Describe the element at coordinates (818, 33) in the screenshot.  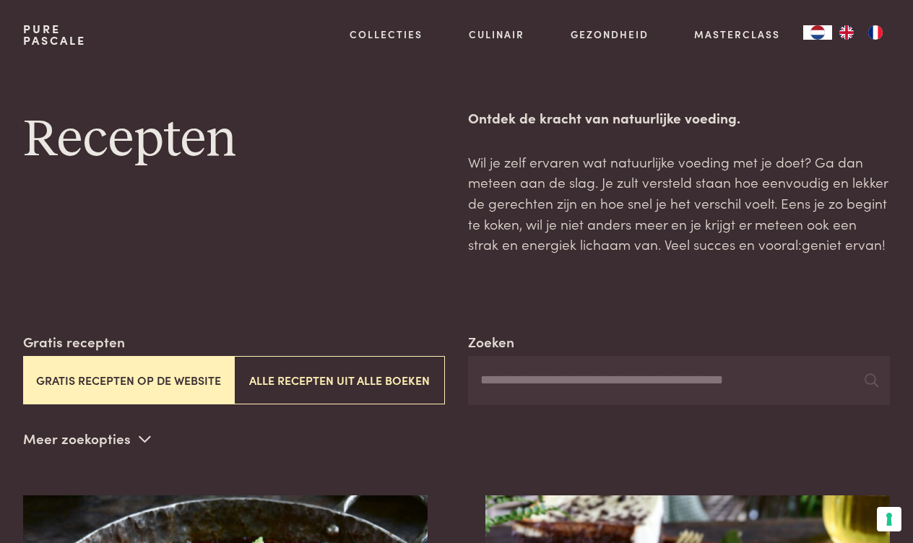
I see `a: NL` at that location.